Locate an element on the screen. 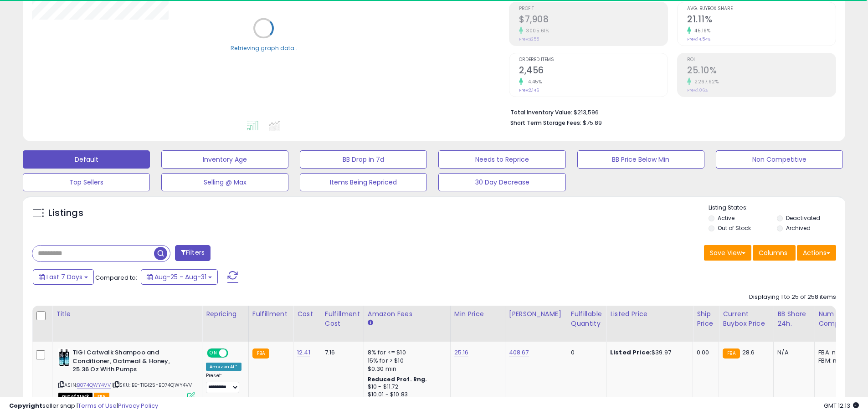  button: Non Competitive is located at coordinates (780, 159).